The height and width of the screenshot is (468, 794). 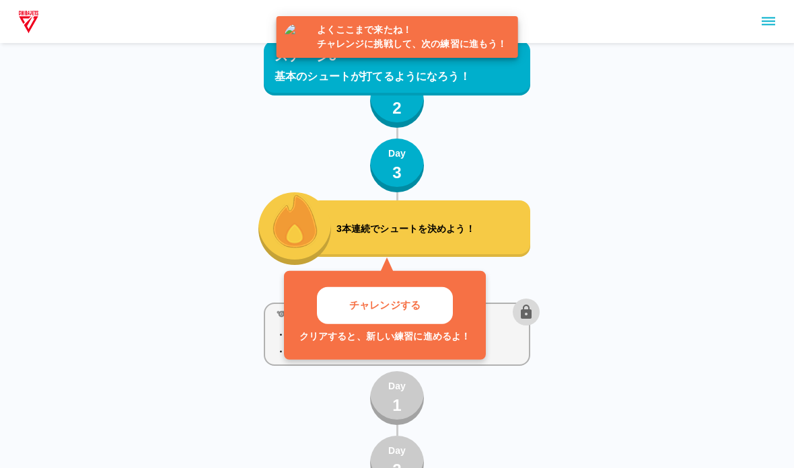 I want to click on button: Day3, so click(x=397, y=165).